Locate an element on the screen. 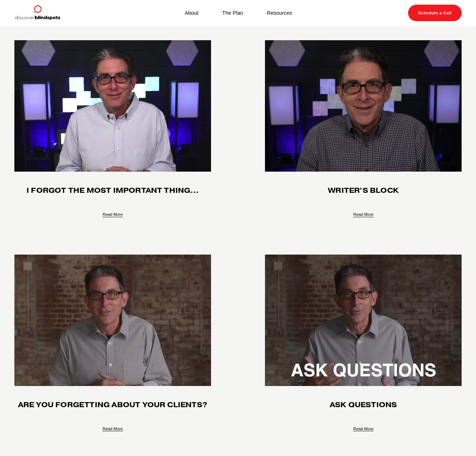 This screenshot has height=456, width=476. a: The Plan is located at coordinates (233, 13).